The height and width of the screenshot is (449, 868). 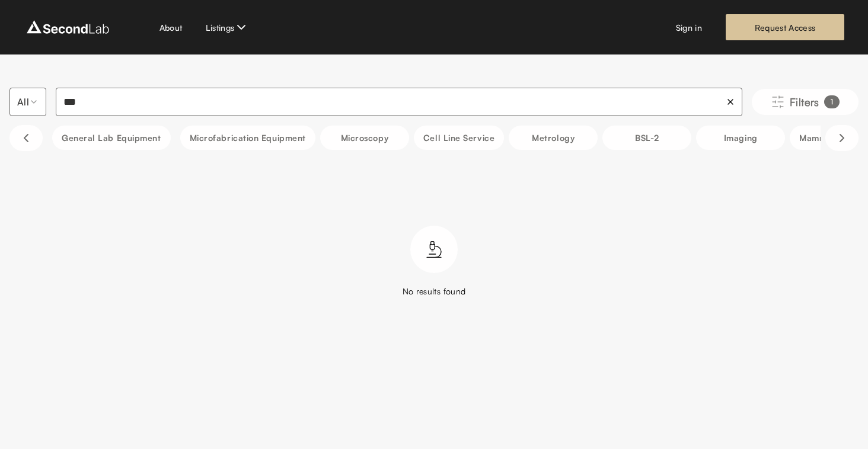 I want to click on div: 1, so click(x=832, y=102).